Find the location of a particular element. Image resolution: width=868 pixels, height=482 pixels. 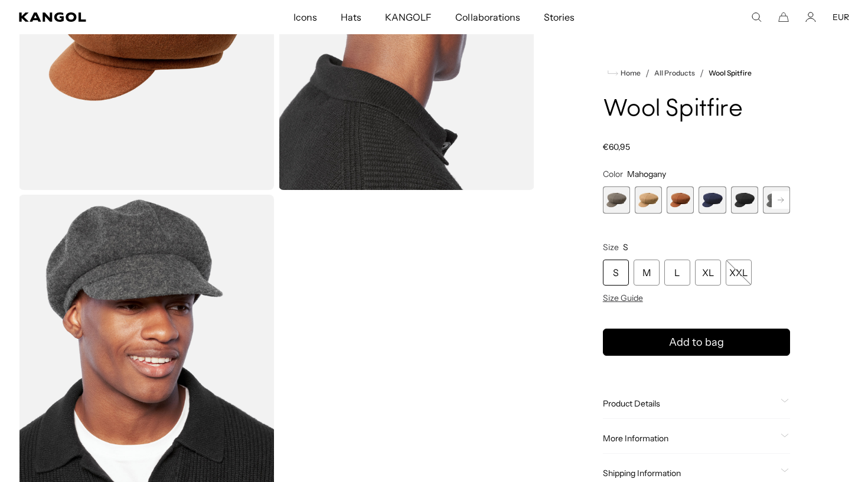

div: 1 of 8 is located at coordinates (616, 200).